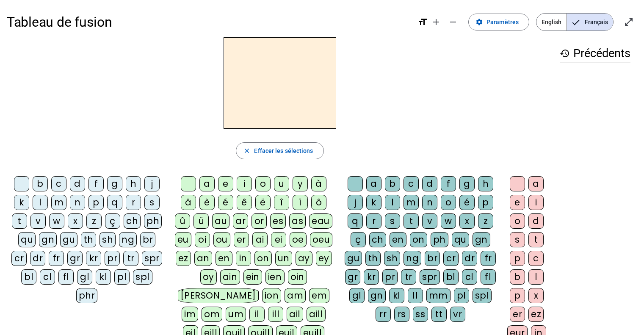  I want to click on div: an, so click(203, 258).